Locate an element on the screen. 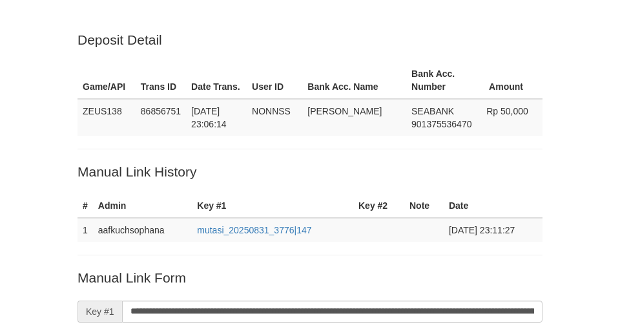 This screenshot has height=331, width=620. span: Key #1 is located at coordinates (100, 312).